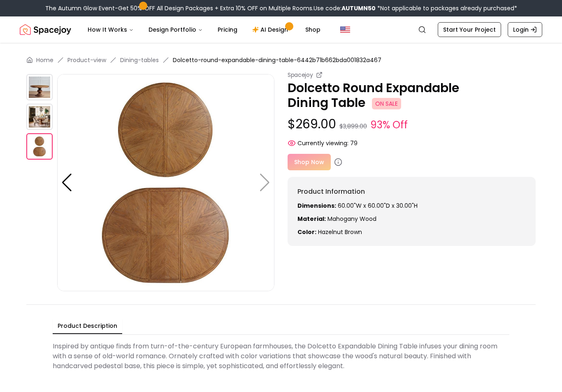  What do you see at coordinates (353, 126) in the screenshot?
I see `small: $3,899.00` at bounding box center [353, 126].